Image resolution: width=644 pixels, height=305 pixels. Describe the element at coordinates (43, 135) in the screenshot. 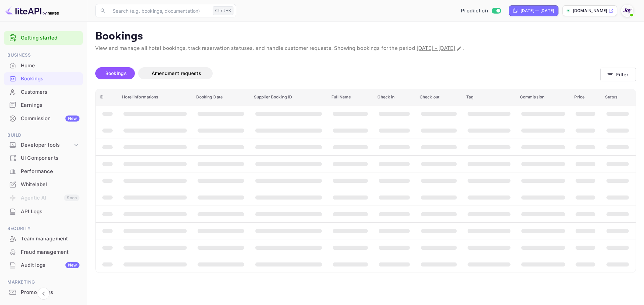

I see `span: Build` at that location.